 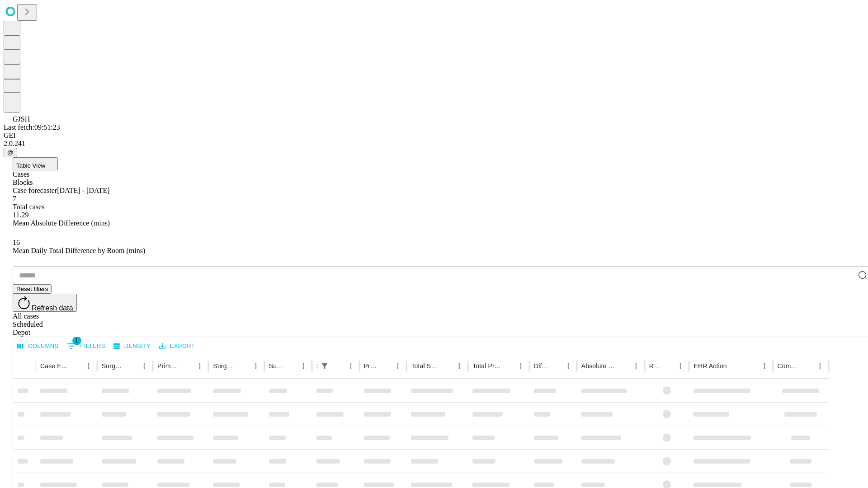 What do you see at coordinates (371, 366) in the screenshot?
I see `div: Predicted In Room Duration` at bounding box center [371, 366].